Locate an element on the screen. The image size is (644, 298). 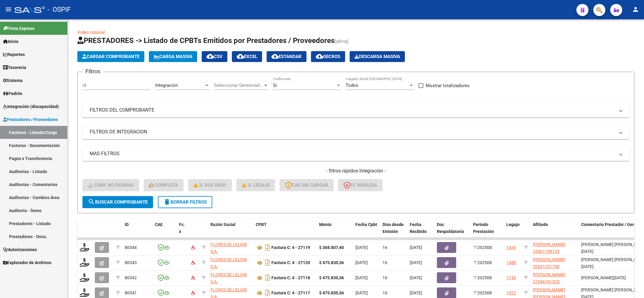
span: Si is located at coordinates (275, 85).